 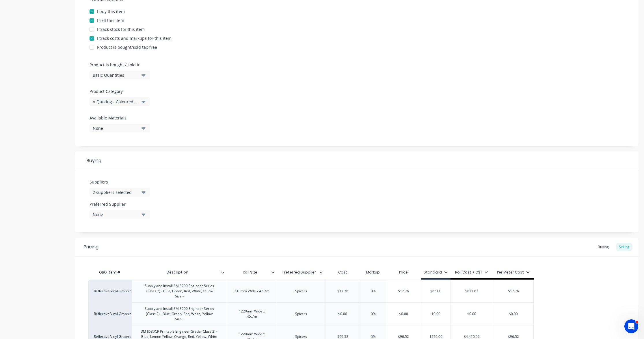 I want to click on label: Product is bought / sold in, so click(x=118, y=65).